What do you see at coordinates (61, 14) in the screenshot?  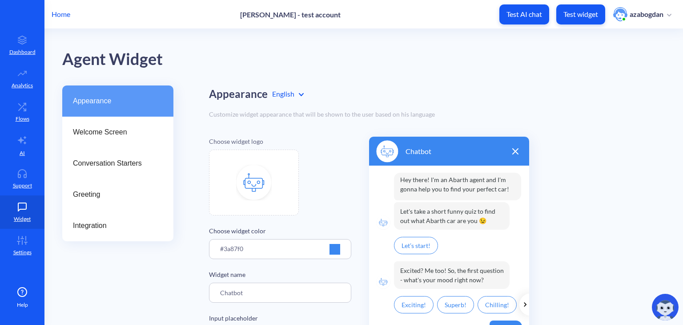 I see `p: Home` at bounding box center [61, 14].